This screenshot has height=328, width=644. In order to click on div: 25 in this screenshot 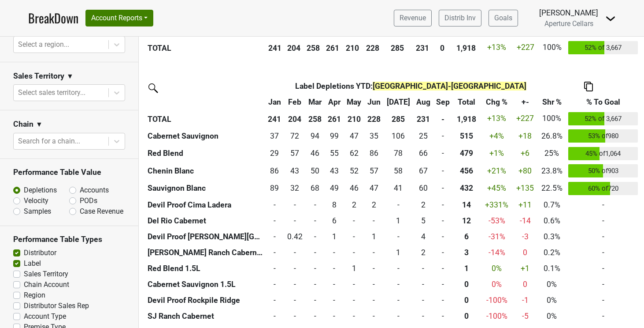, I will do `click(423, 136)`.